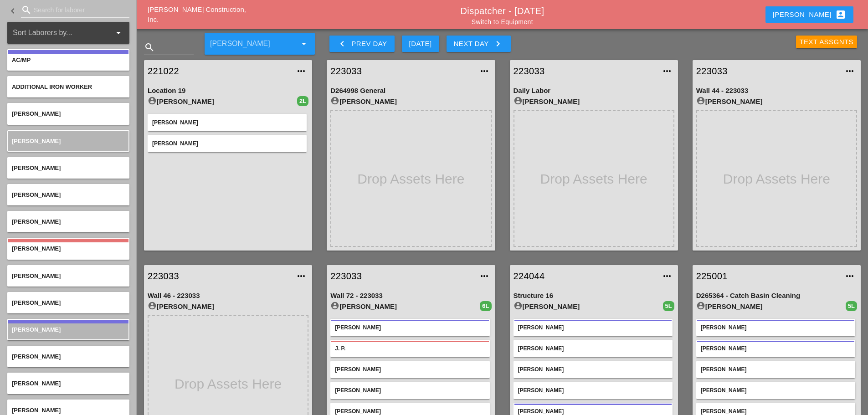 Image resolution: width=868 pixels, height=415 pixels. I want to click on div: D265364 - Catch Basin Cleaning, so click(776, 296).